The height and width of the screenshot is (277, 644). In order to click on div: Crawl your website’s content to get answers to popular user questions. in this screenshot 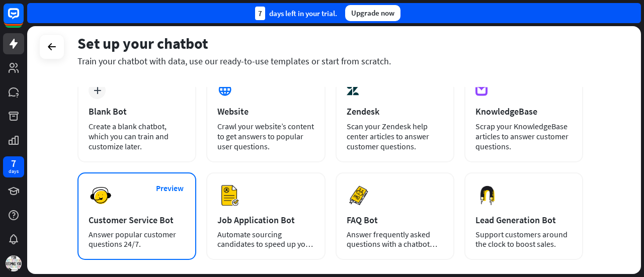, I will do `click(265, 136)`.